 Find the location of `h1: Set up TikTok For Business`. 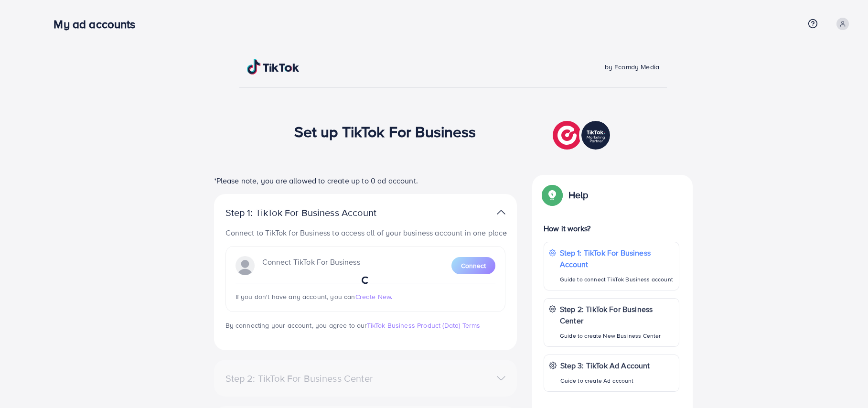

h1: Set up TikTok For Business is located at coordinates (385, 131).